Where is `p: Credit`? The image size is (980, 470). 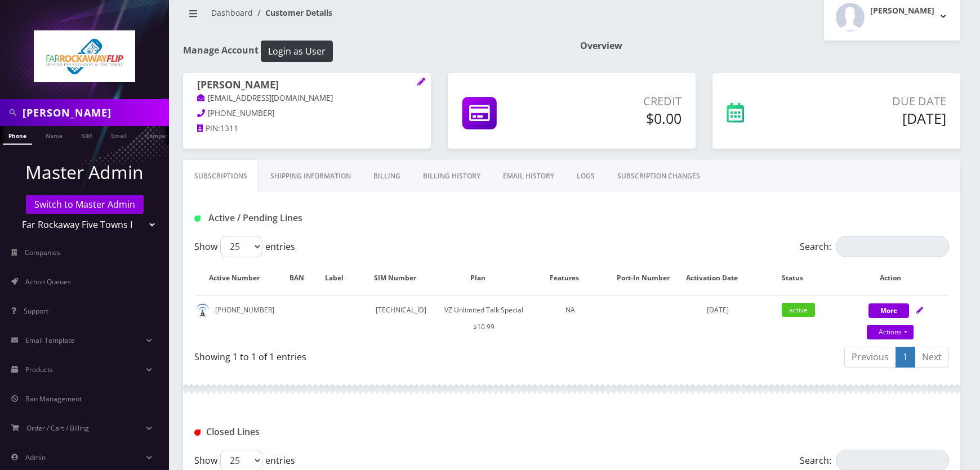
p: Credit is located at coordinates (621, 101).